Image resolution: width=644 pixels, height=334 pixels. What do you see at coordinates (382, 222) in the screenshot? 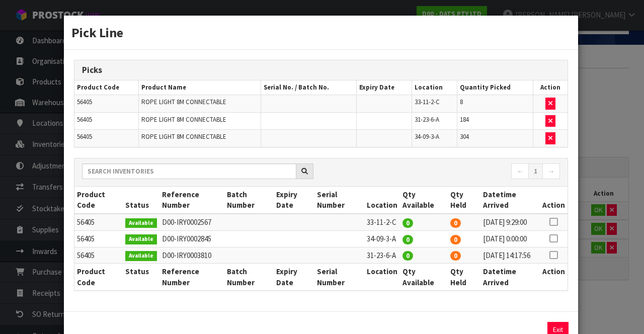
I see `td: 33-11-2-C` at bounding box center [382, 222].